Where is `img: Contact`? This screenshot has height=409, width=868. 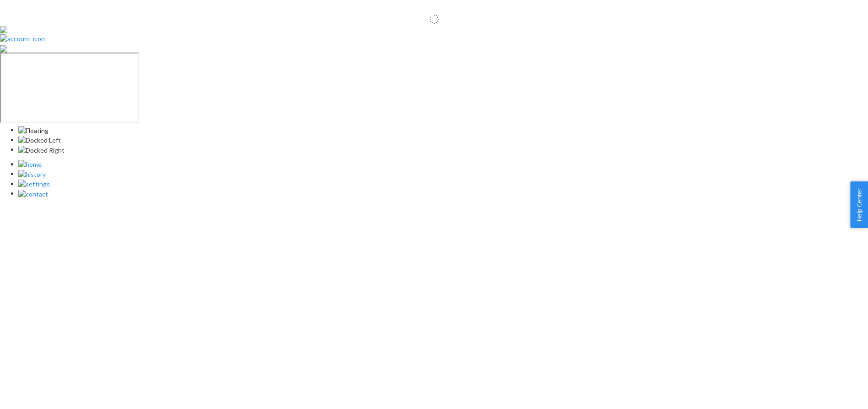 img: Contact is located at coordinates (33, 195).